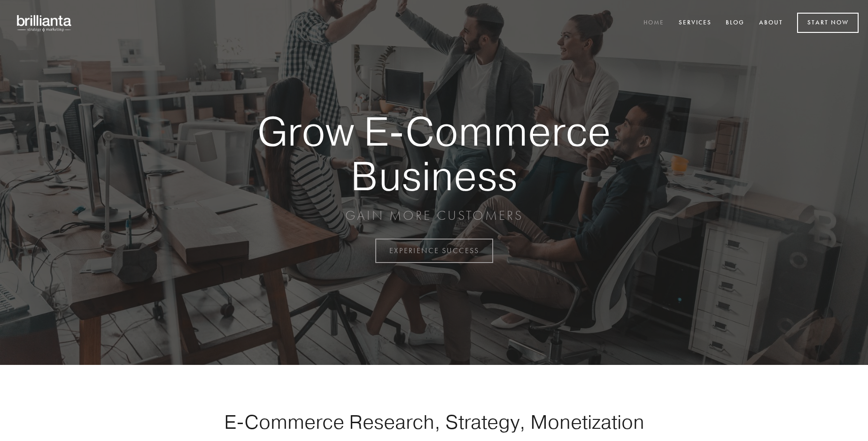 The height and width of the screenshot is (441, 868). Describe the element at coordinates (695, 23) in the screenshot. I see `a: Services` at that location.